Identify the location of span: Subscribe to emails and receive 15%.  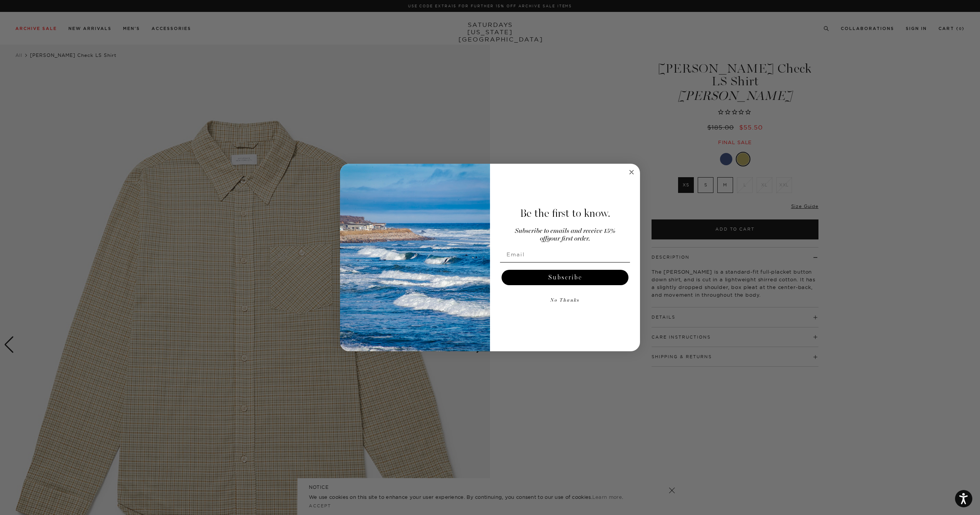
(565, 231).